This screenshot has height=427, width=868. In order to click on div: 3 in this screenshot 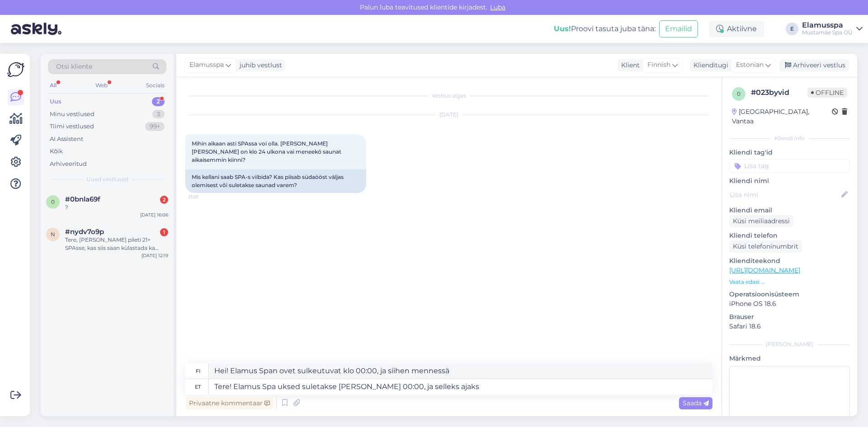, I will do `click(158, 114)`.